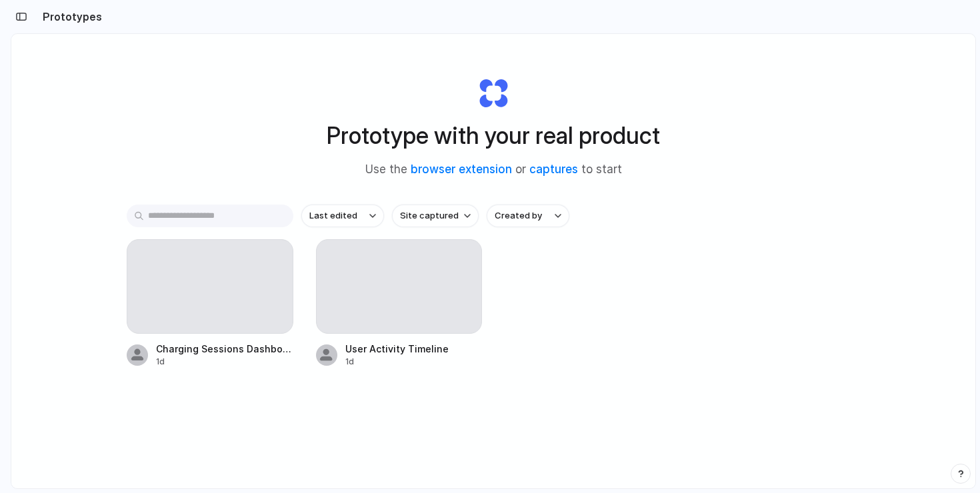 The image size is (980, 493). I want to click on span: User Activity Timeline, so click(414, 348).